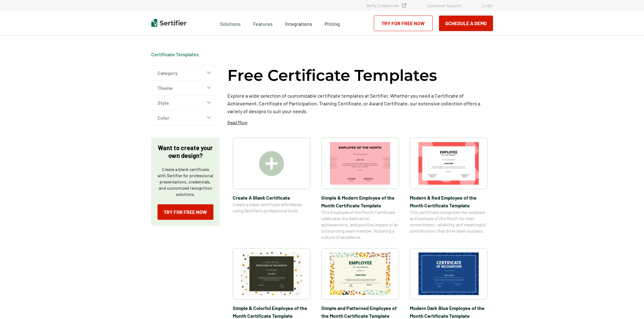 Image resolution: width=644 pixels, height=319 pixels. What do you see at coordinates (272, 274) in the screenshot?
I see `img: Simple & Colorful Employee of the Month Certificate Template` at bounding box center [272, 274].